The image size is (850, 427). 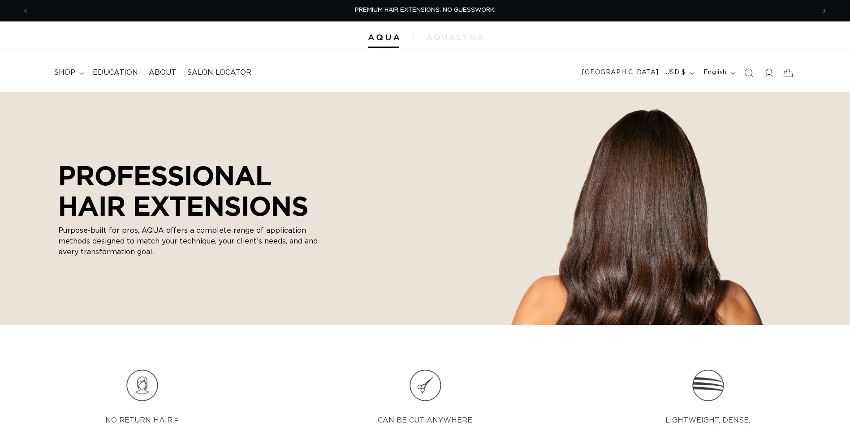 What do you see at coordinates (26, 11) in the screenshot?
I see `button: Previous announcement` at bounding box center [26, 11].